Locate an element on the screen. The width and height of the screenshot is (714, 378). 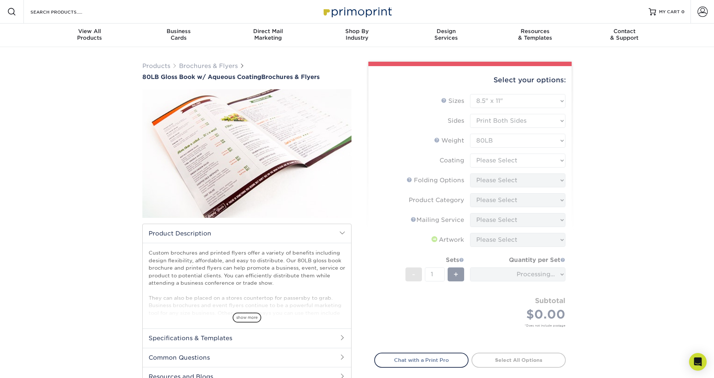
div: & Templates is located at coordinates (535, 34).